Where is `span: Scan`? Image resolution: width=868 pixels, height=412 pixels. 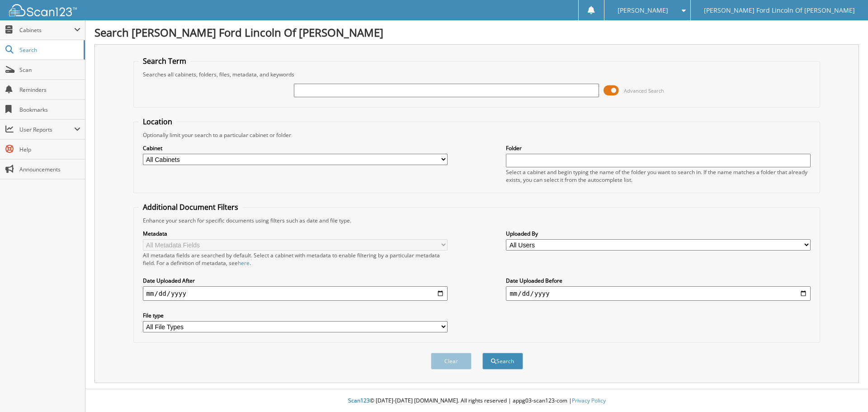
span: Scan is located at coordinates (50, 70).